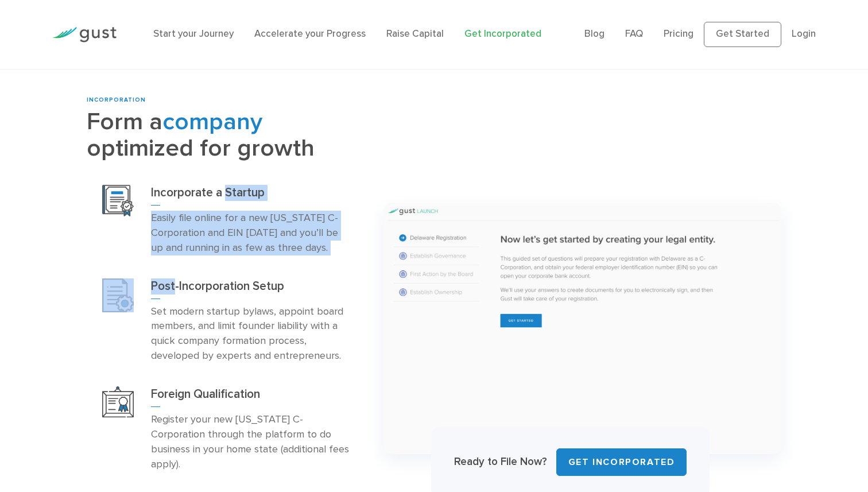 The height and width of the screenshot is (492, 868). What do you see at coordinates (251, 196) in the screenshot?
I see `h3: Incorporate a Startup` at bounding box center [251, 196].